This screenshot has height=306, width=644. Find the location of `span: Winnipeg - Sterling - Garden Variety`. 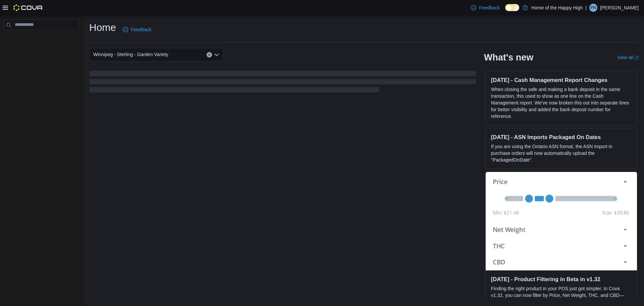

span: Winnipeg - Sterling - Garden Variety is located at coordinates (131, 54).